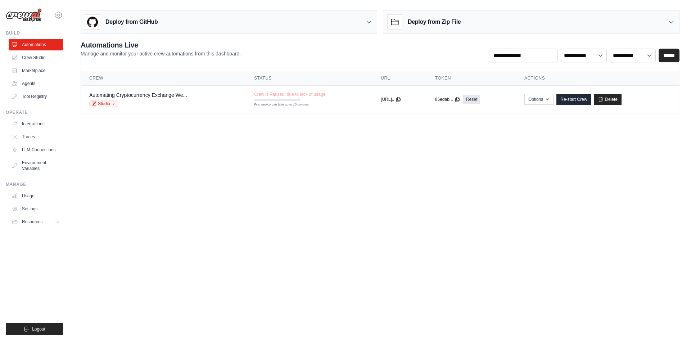 The image size is (691, 341). I want to click on div: First deploy can take up to 10 minutes, so click(277, 105).